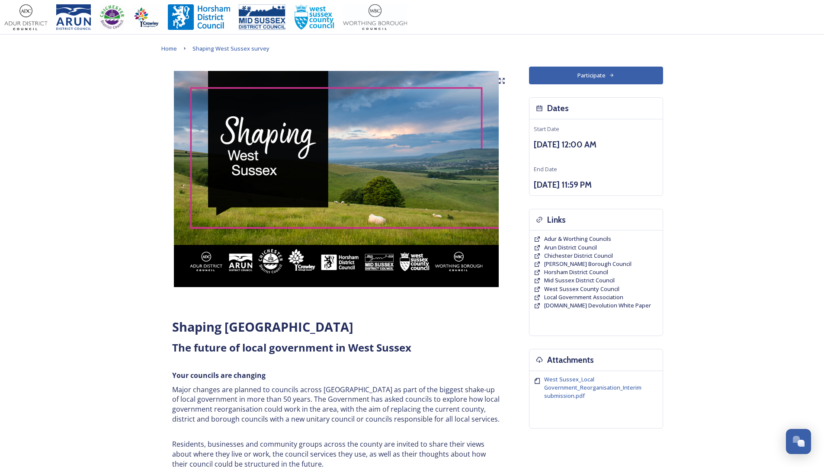  I want to click on a: Home, so click(169, 48).